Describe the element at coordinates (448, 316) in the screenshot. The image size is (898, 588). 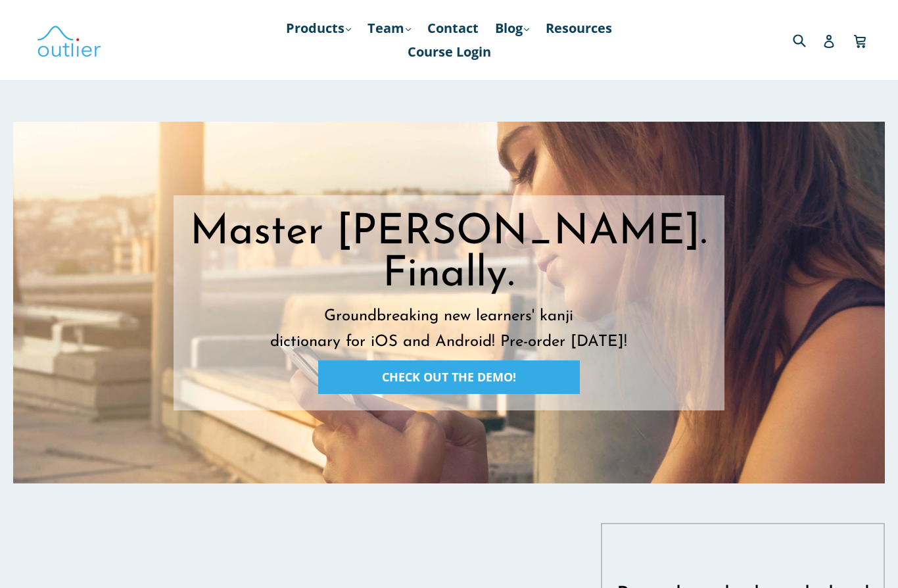
I see `span: Groundbreaking new learners' kanji` at that location.